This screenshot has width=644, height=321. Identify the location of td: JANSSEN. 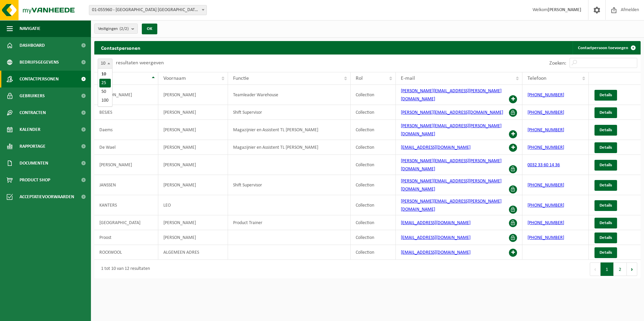
(126, 185).